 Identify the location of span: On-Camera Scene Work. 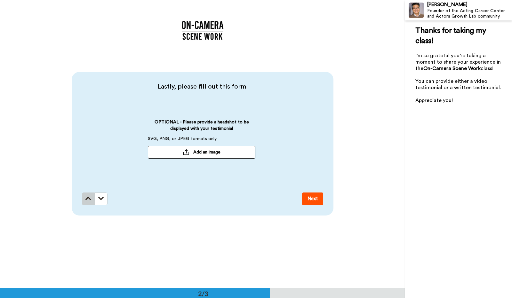
(452, 68).